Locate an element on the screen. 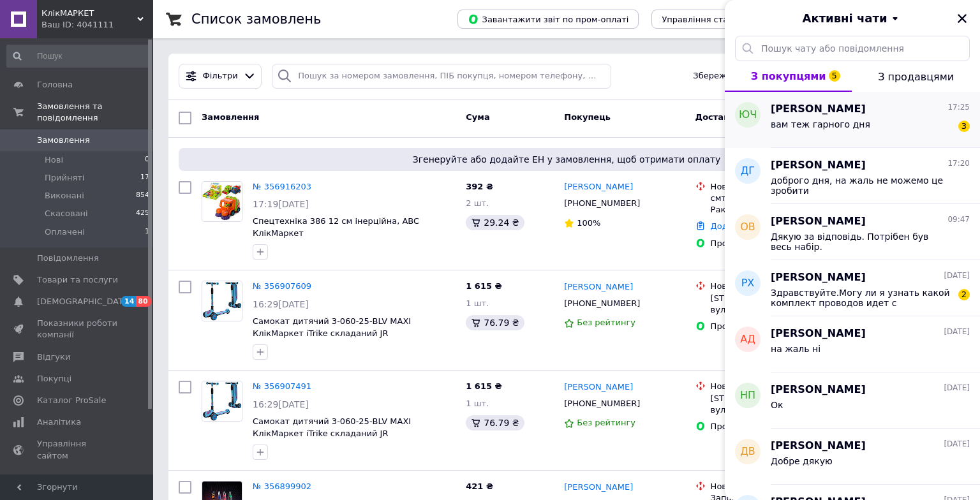 The image size is (980, 500). span: РХ is located at coordinates (748, 284).